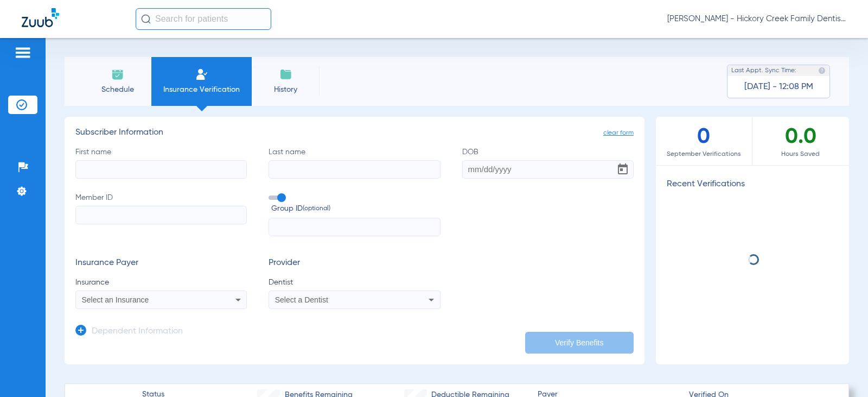 The image size is (868, 397). I want to click on span: Group ID, so click(355, 208).